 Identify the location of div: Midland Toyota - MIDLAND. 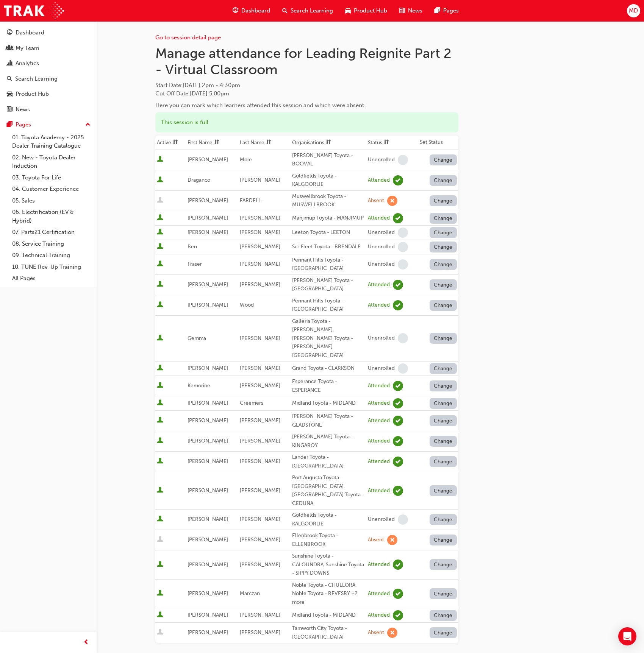
(328, 403).